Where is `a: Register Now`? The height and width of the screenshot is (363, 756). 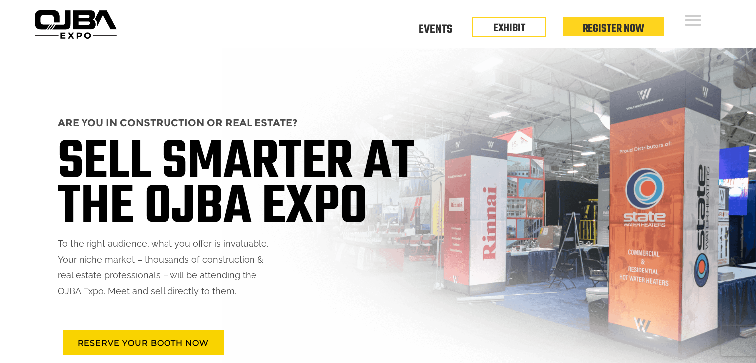 a: Register Now is located at coordinates (614, 29).